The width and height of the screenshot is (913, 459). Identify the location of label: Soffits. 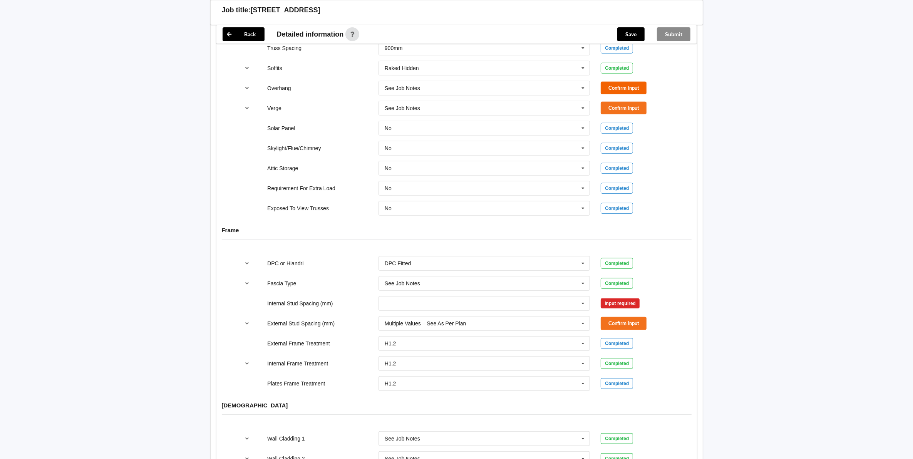
(274, 68).